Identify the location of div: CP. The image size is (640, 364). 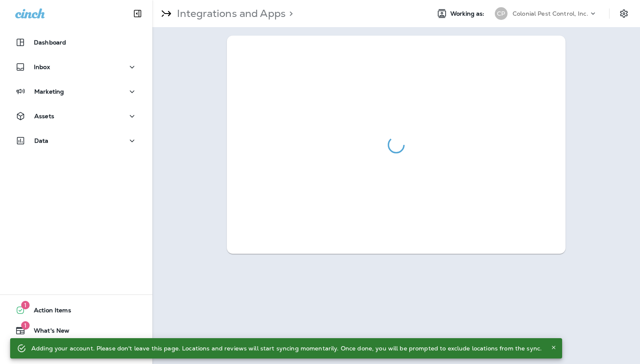
(501, 14).